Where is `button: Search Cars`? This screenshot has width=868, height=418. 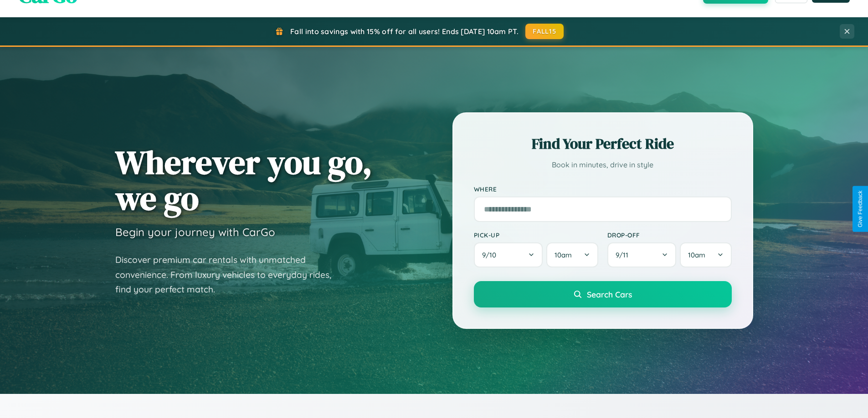
button: Search Cars is located at coordinates (603, 295).